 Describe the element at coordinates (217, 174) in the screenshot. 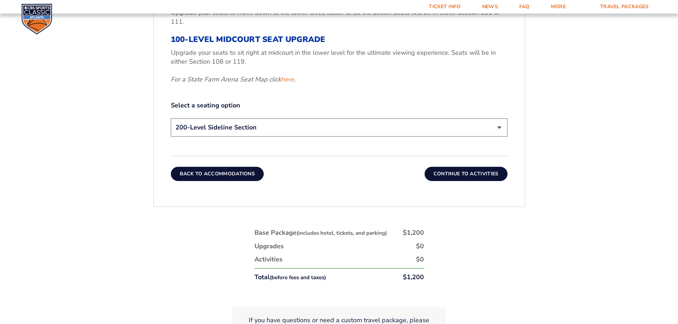

I see `button: Back To Accommodations` at that location.